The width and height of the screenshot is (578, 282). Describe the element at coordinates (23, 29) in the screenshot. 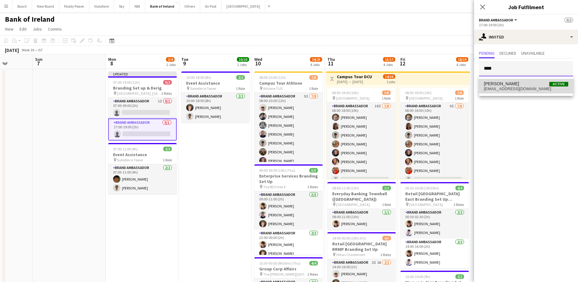

I see `a: Edit` at that location.